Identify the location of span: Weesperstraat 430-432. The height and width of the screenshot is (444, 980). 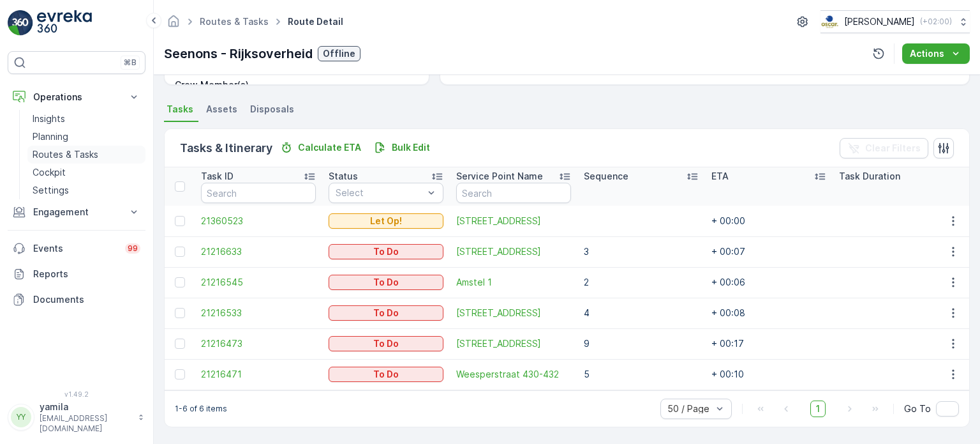
(514, 374).